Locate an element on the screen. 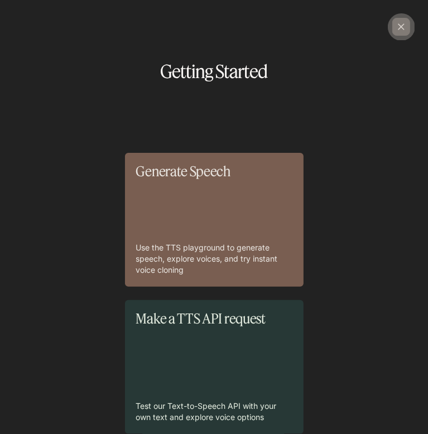 Image resolution: width=428 pixels, height=434 pixels. p: Generate Speech is located at coordinates (214, 171).